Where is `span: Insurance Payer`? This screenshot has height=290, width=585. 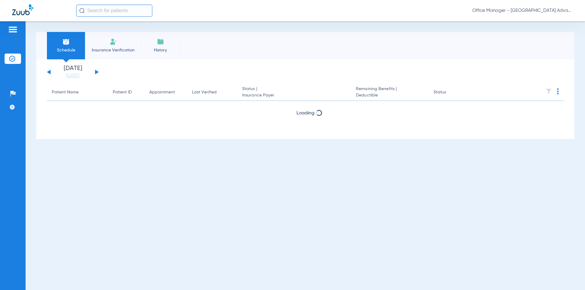 span: Insurance Payer is located at coordinates (294, 95).